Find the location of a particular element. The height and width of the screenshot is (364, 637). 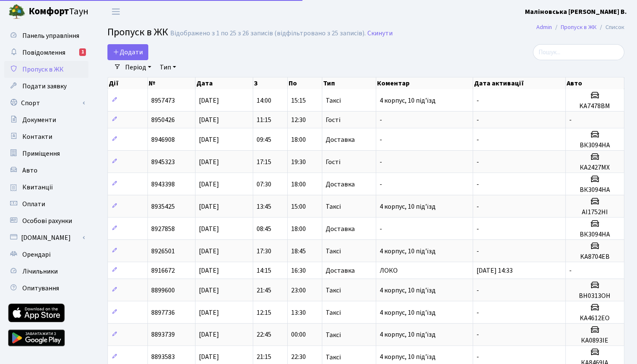

span: 12:30 is located at coordinates (298, 120).